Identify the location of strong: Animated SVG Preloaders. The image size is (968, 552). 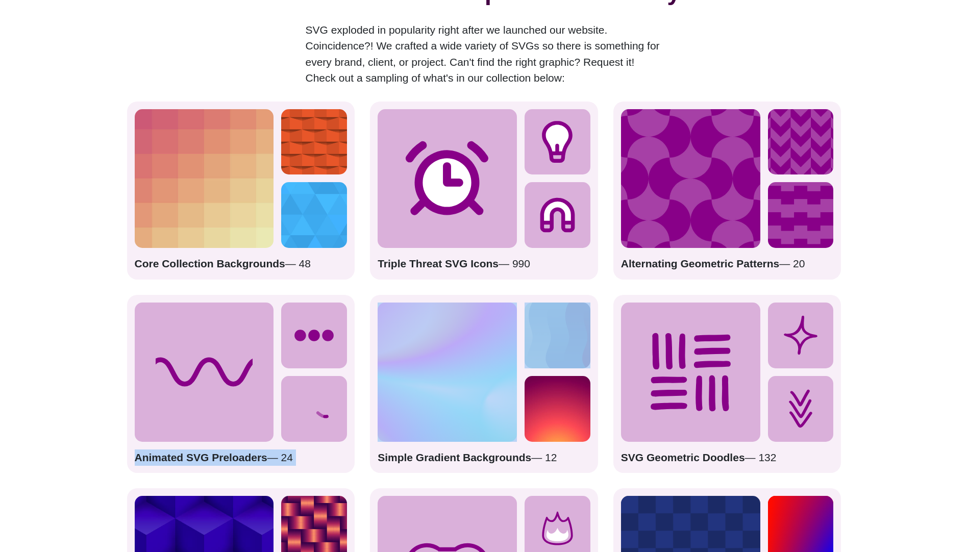
(201, 457).